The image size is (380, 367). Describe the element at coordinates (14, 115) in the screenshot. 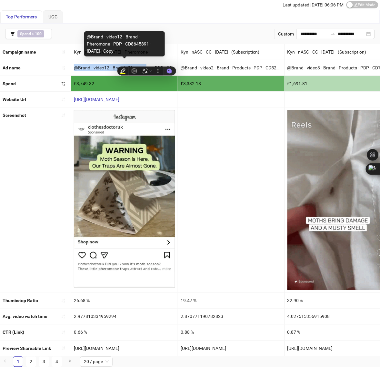

I see `b: Screenshot` at that location.